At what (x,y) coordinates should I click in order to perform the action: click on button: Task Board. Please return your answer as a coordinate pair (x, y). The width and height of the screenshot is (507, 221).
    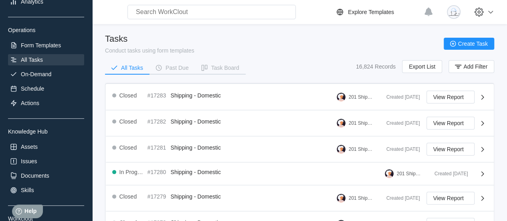
    Looking at the image, I should click on (220, 68).